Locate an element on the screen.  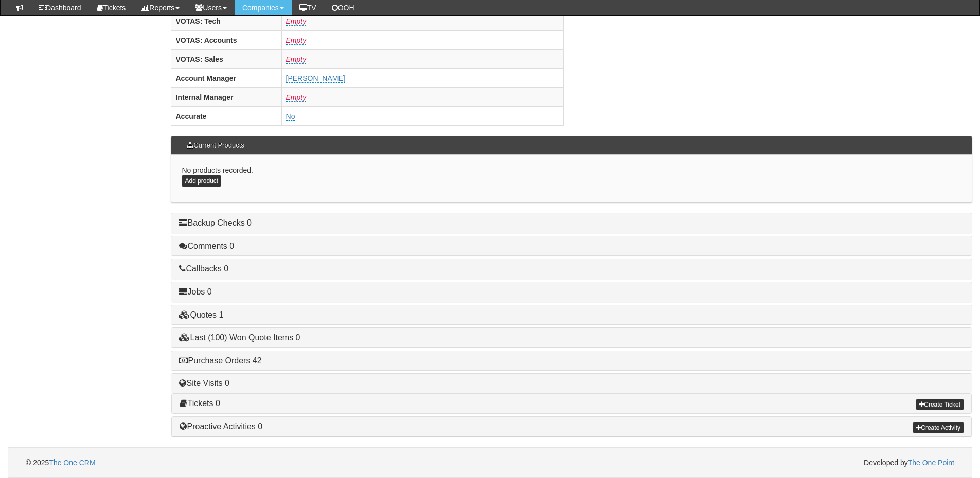
a: No is located at coordinates (290, 116).